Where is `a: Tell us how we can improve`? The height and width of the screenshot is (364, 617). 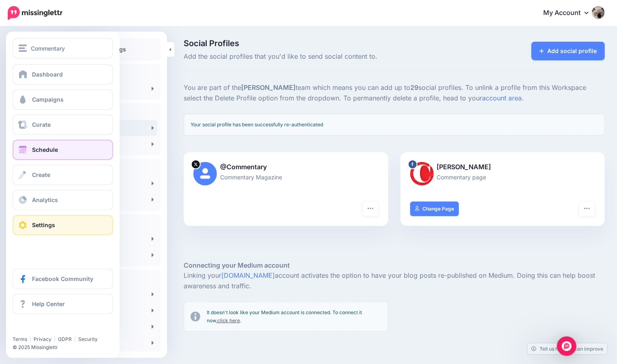 a: Tell us how we can improve is located at coordinates (567, 349).